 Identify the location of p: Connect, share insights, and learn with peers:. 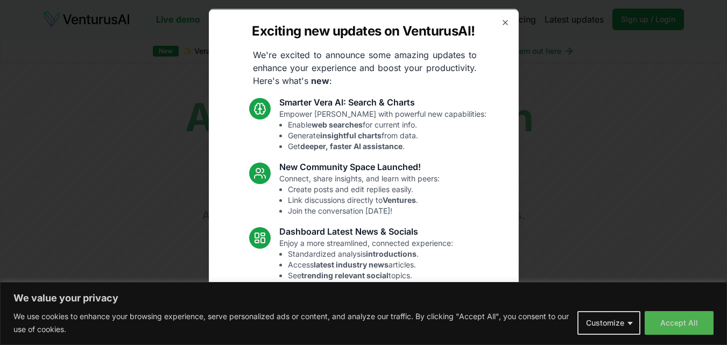
(360, 194).